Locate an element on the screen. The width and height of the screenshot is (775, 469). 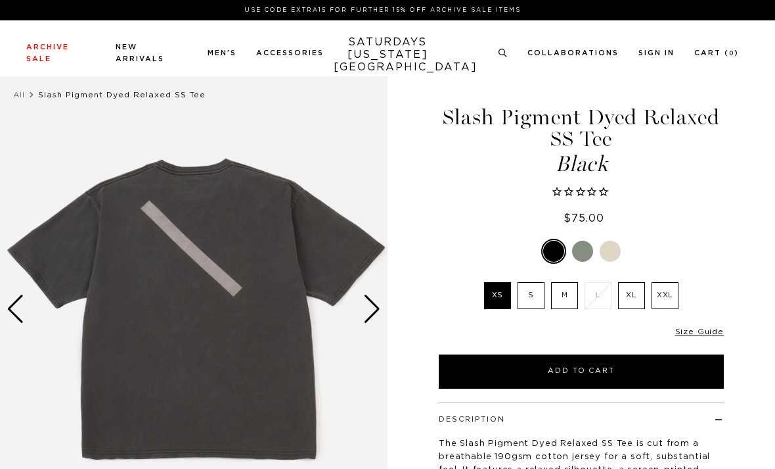
div: Previous slide is located at coordinates (15, 309).